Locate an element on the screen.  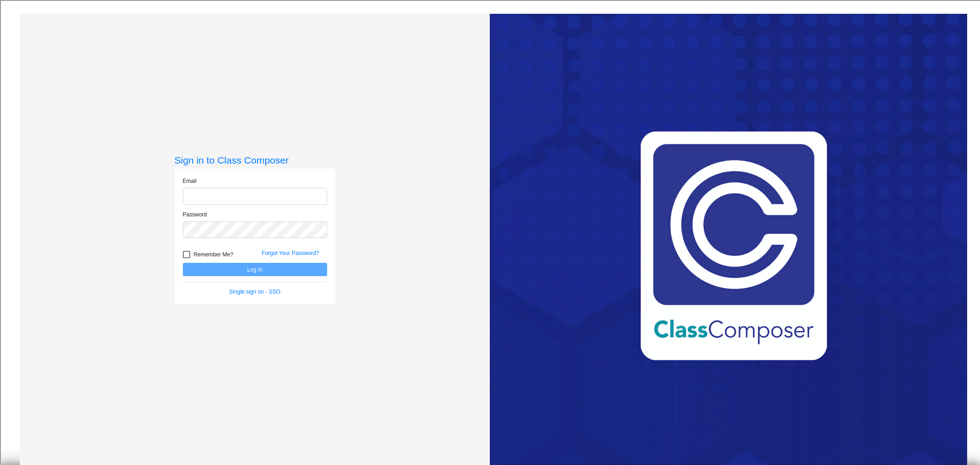
button: Log In is located at coordinates (255, 269).